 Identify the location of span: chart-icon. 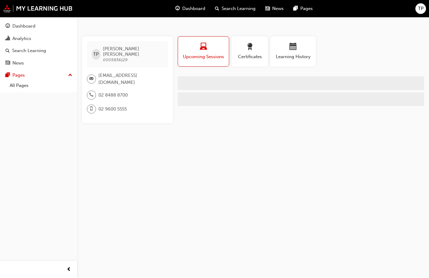
(8, 39).